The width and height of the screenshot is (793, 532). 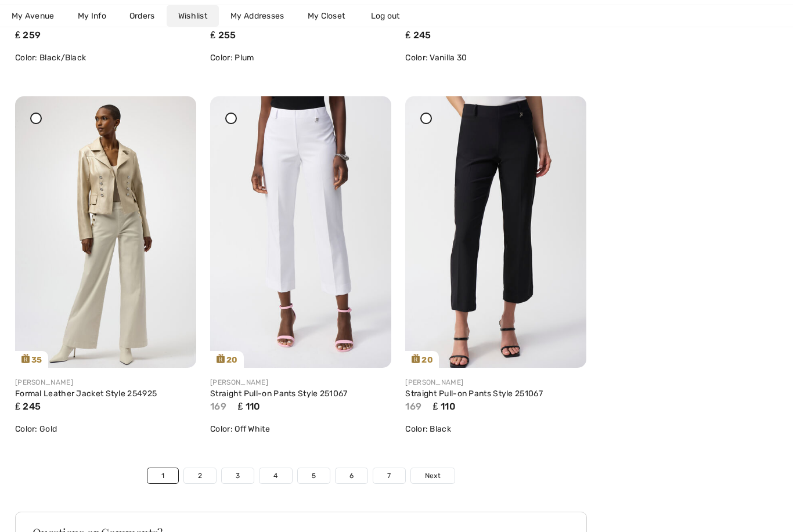 I want to click on a: My Info, so click(x=91, y=16).